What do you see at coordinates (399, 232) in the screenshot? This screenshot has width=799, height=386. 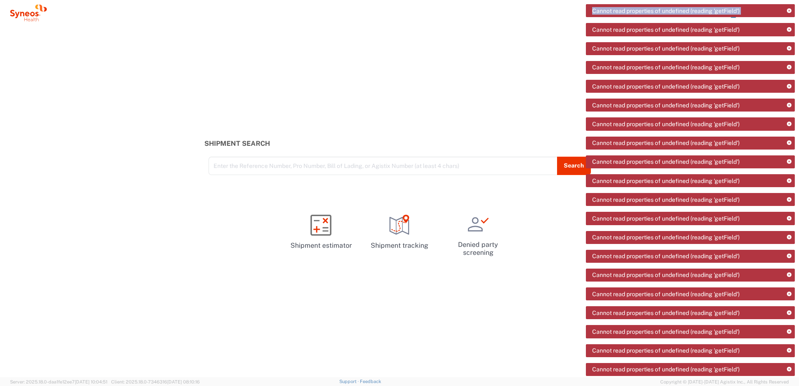 I see `a: Shipment tracking` at bounding box center [399, 232].